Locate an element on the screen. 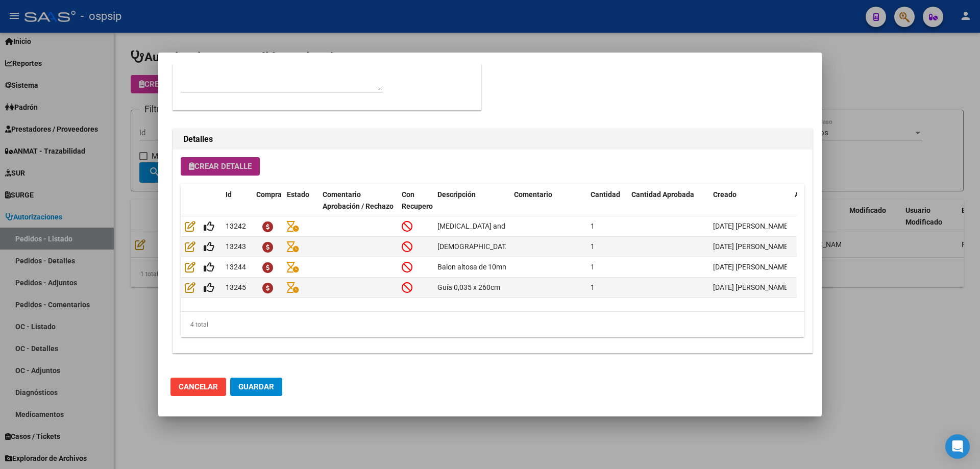 The image size is (980, 469). span: Id is located at coordinates (228, 195).